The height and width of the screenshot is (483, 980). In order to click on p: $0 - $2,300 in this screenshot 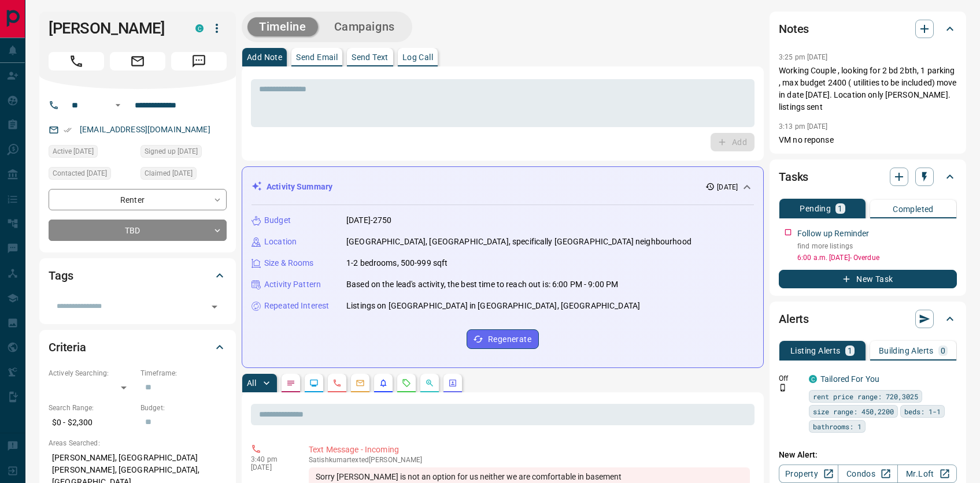, I will do `click(91, 422)`.